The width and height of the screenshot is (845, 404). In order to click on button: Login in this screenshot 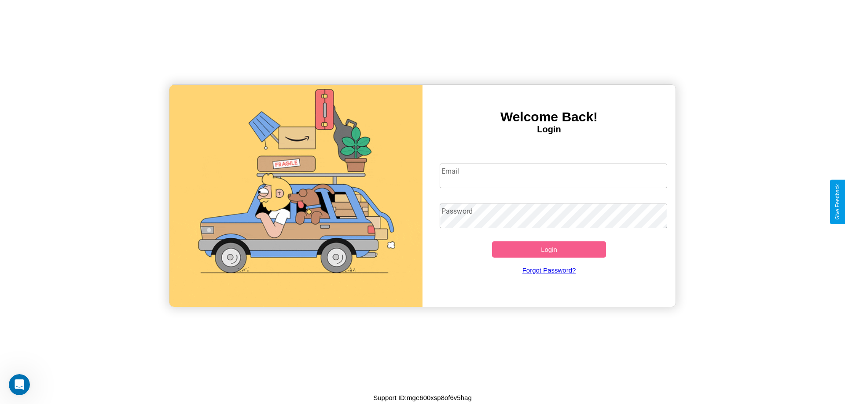, I will do `click(549, 249)`.